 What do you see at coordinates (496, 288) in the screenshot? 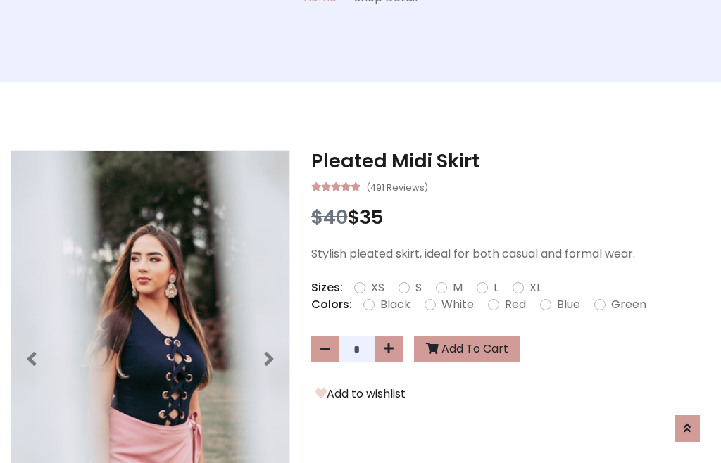
I see `label: L` at bounding box center [496, 288].